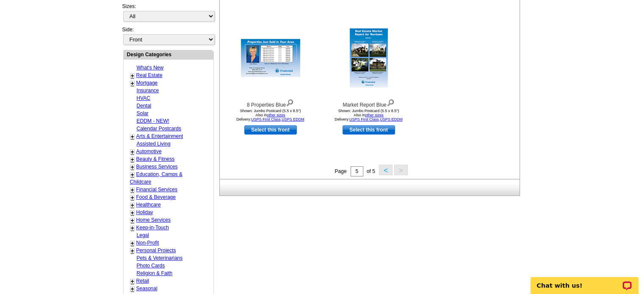 The width and height of the screenshot is (644, 294). Describe the element at coordinates (153, 220) in the screenshot. I see `a: Home Services` at that location.